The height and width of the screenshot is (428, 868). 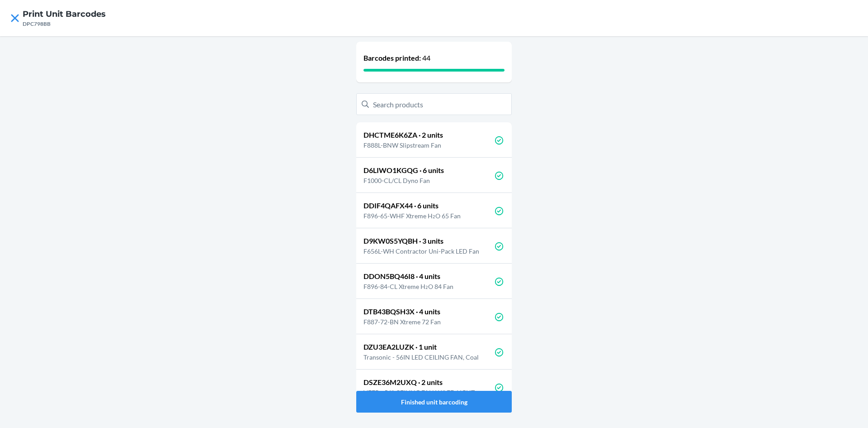 What do you see at coordinates (423, 392) in the screenshot?
I see `p: VEER - 56" CEILING FAN W/LED LIGHT` at bounding box center [423, 392].